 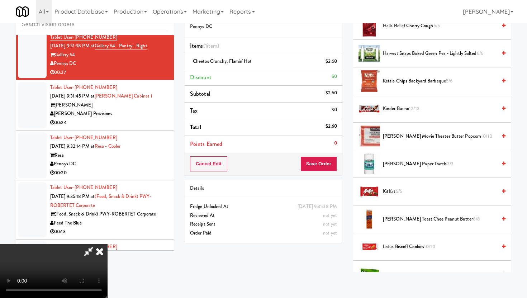 What do you see at coordinates (335, 143) in the screenshot?
I see `div: 0` at bounding box center [335, 143].